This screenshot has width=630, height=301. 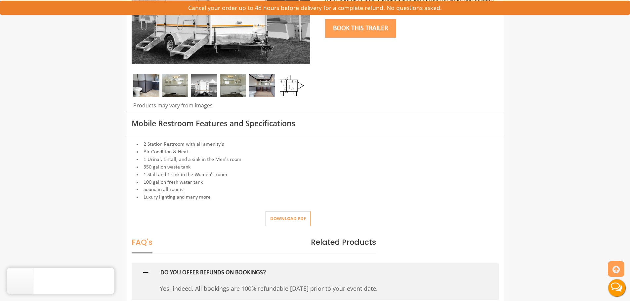 What do you see at coordinates (315, 123) in the screenshot?
I see `h3: Mobile Restroom Features and Specifications` at bounding box center [315, 123].